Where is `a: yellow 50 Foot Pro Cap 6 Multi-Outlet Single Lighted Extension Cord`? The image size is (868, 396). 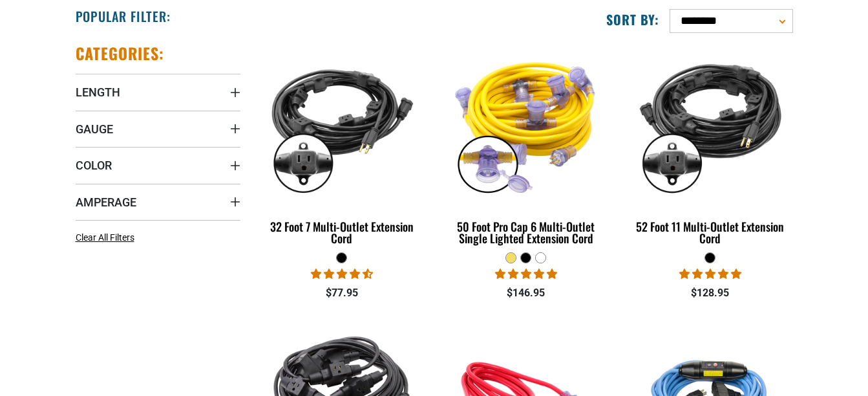
a: yellow 50 Foot Pro Cap 6 Multi-Outlet Single Lighted Extension Cord is located at coordinates (526, 147).